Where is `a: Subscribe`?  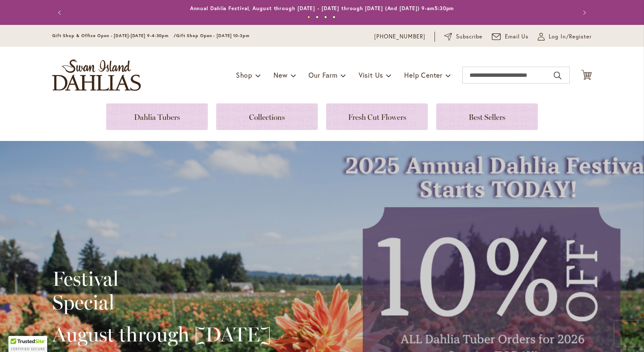
a: Subscribe is located at coordinates (463, 37).